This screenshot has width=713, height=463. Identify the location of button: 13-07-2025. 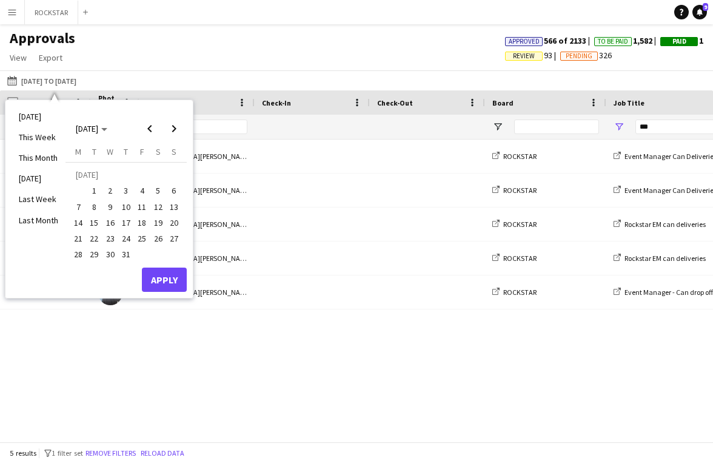
(174, 207).